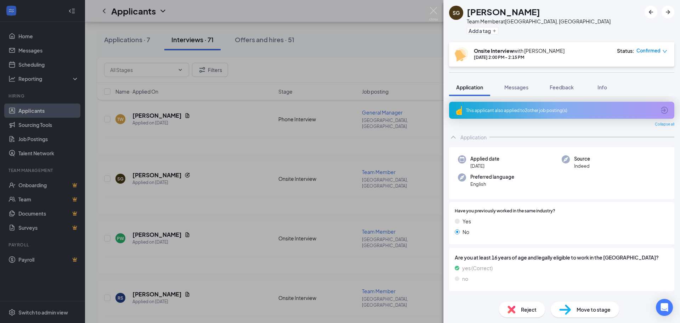 The width and height of the screenshot is (680, 323). Describe the element at coordinates (651, 12) in the screenshot. I see `svg: ArrowLeftNew` at that location.